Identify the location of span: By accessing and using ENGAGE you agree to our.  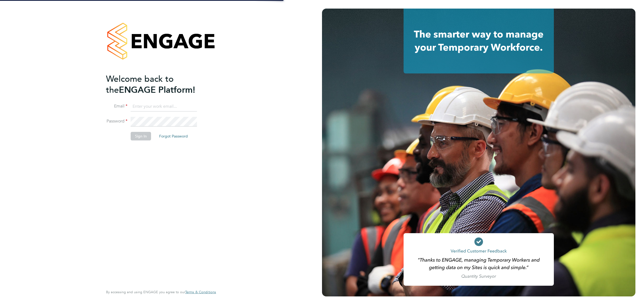
(161, 292).